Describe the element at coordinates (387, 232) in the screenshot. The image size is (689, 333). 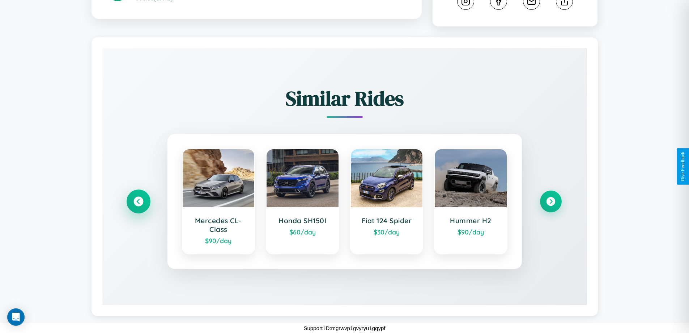
I see `div: $ 30 /day` at that location.